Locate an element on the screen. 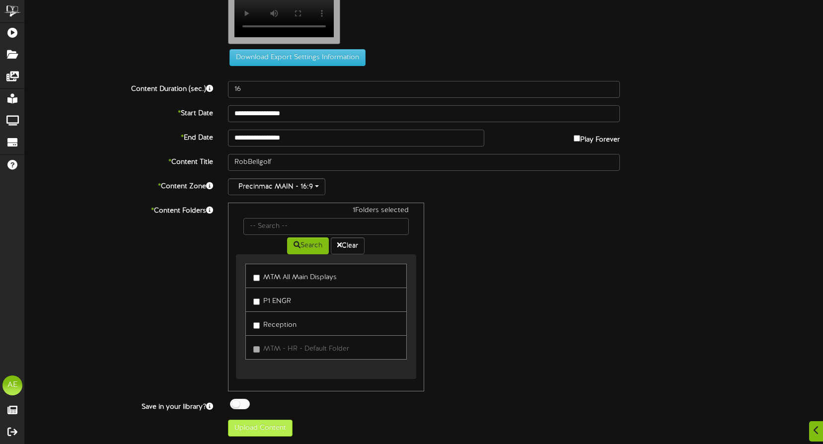 This screenshot has width=823, height=444. label: Content Folders is located at coordinates (119, 209).